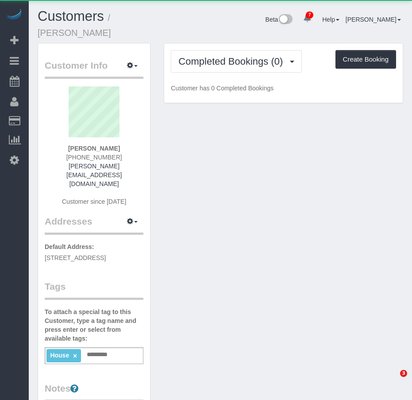  What do you see at coordinates (310, 15) in the screenshot?
I see `span: 7` at bounding box center [310, 15].